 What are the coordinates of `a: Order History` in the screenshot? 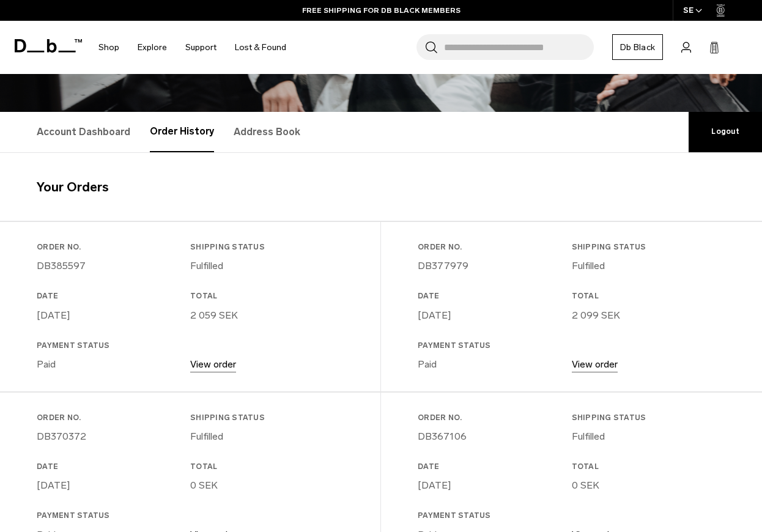 It's located at (181, 133).